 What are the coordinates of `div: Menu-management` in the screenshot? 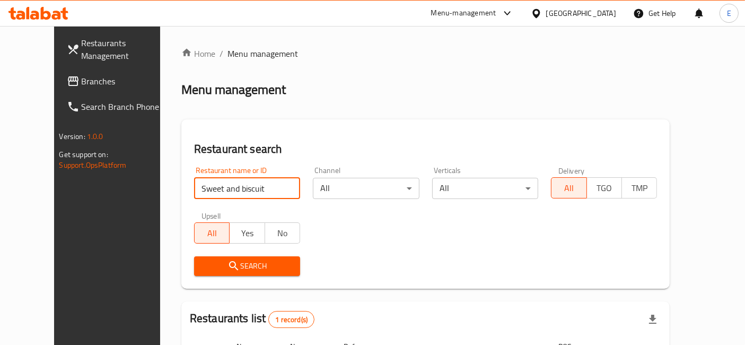 It's located at (464, 13).